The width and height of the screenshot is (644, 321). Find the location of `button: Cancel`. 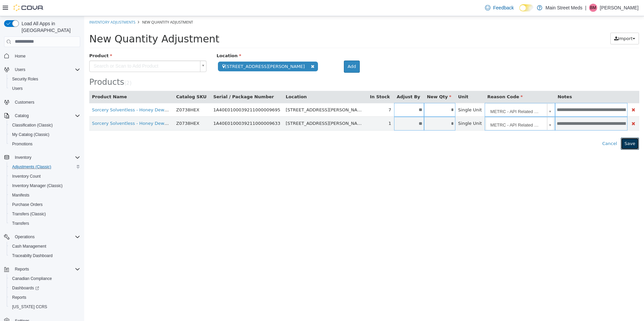

button: Cancel is located at coordinates (525, 128).